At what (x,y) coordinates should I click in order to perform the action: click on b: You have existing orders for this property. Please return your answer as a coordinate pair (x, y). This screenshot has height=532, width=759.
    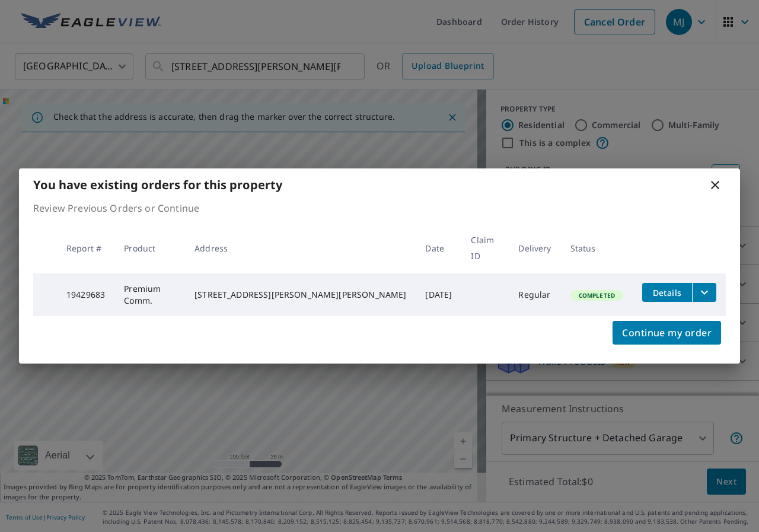
    Looking at the image, I should click on (158, 185).